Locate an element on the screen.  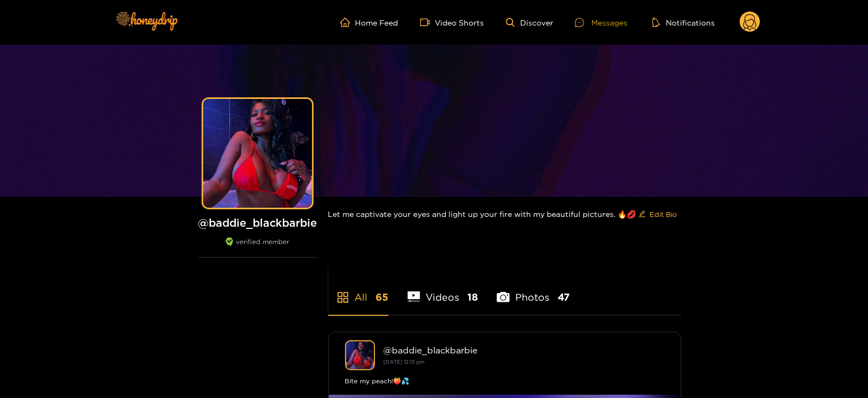
span: 18 is located at coordinates (472, 297).